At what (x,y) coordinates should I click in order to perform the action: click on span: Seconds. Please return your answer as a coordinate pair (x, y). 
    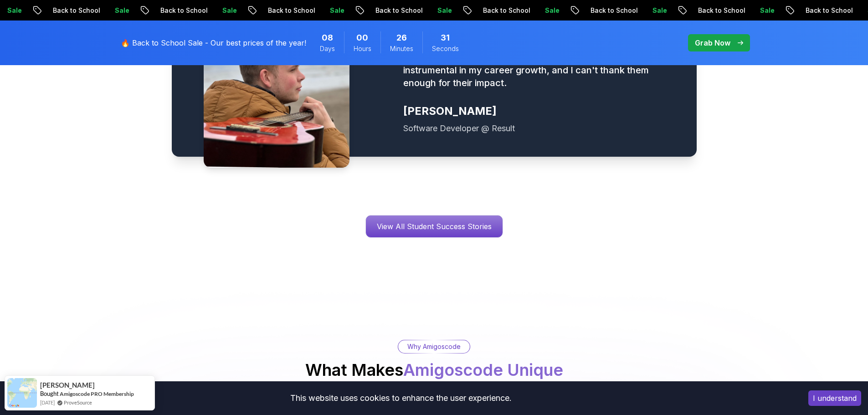
    Looking at the image, I should click on (445, 48).